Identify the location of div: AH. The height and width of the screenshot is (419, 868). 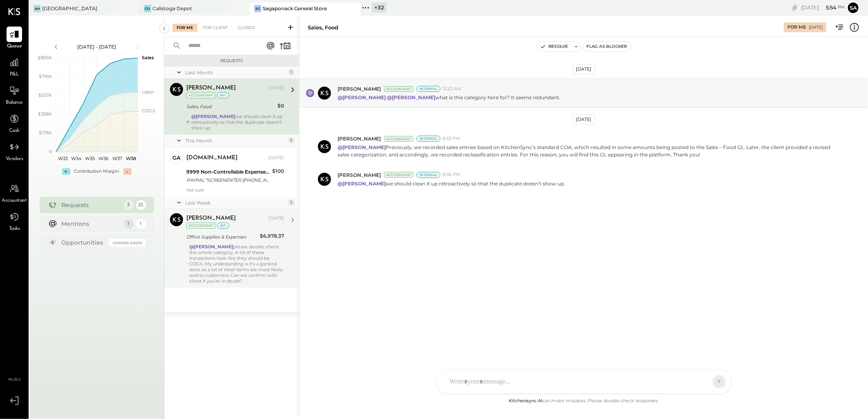
(37, 9).